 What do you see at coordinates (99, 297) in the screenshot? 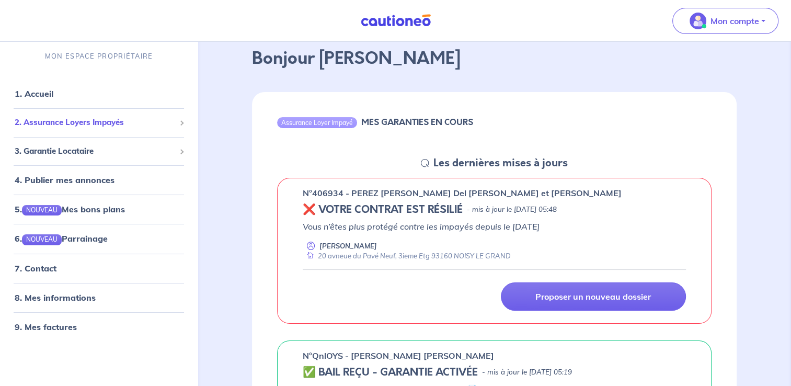
I see `div: 8. Mes informations` at bounding box center [99, 297].